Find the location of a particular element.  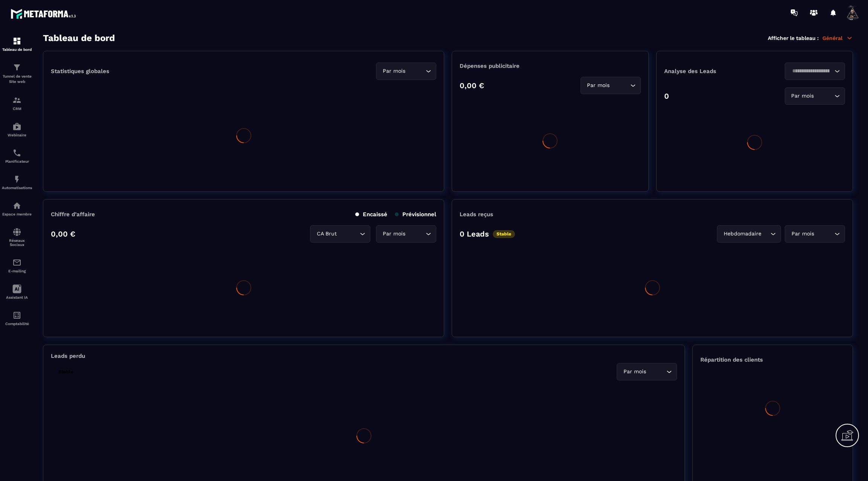

img: email is located at coordinates (17, 263).